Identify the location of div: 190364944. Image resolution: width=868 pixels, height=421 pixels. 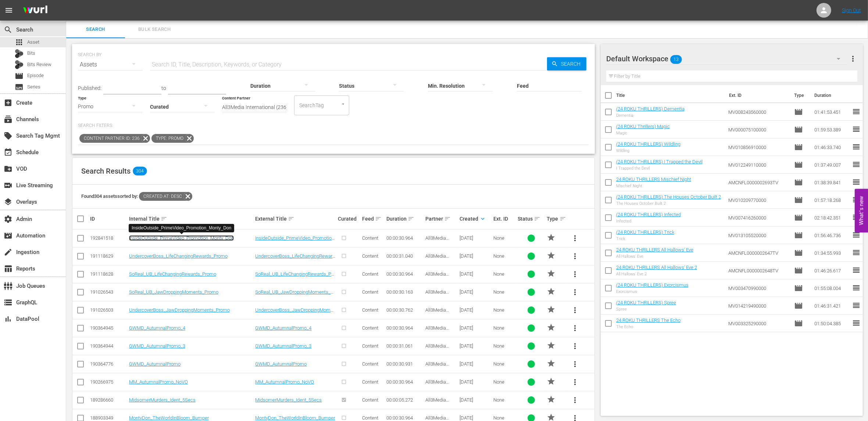
(109, 346).